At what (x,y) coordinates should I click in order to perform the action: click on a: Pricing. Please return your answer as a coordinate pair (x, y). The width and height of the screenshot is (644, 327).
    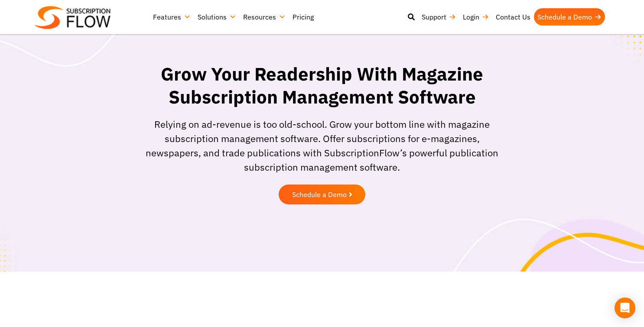
    Looking at the image, I should click on (303, 17).